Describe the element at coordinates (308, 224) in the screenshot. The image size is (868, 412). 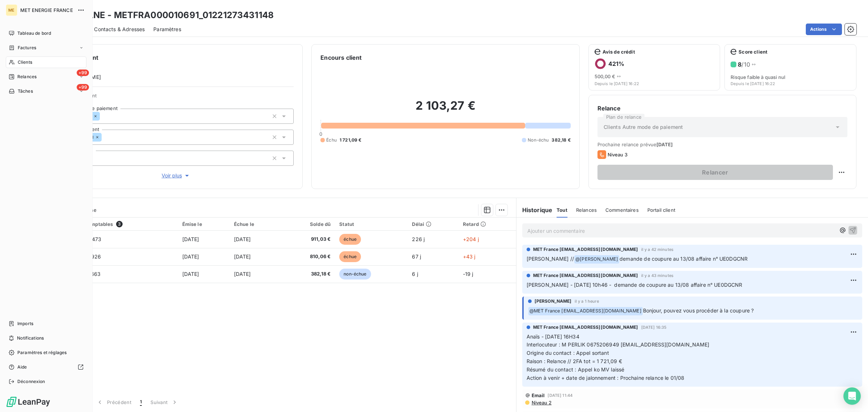
I see `div: Solde dû` at that location.